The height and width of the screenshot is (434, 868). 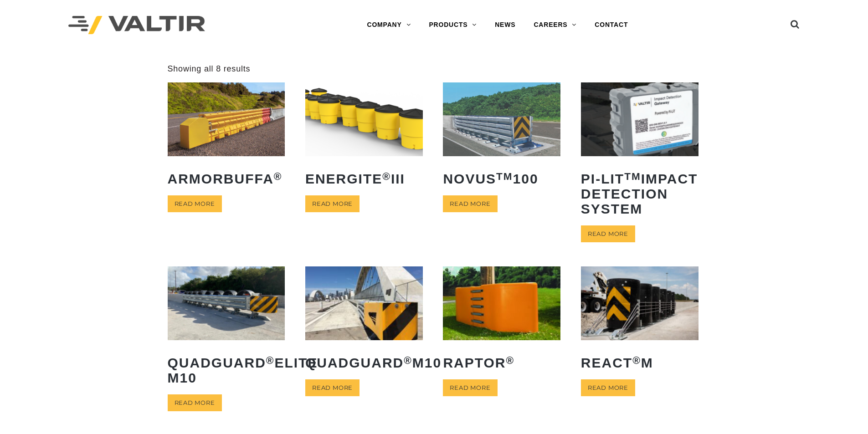 I want to click on a: REACT®M, so click(x=640, y=321).